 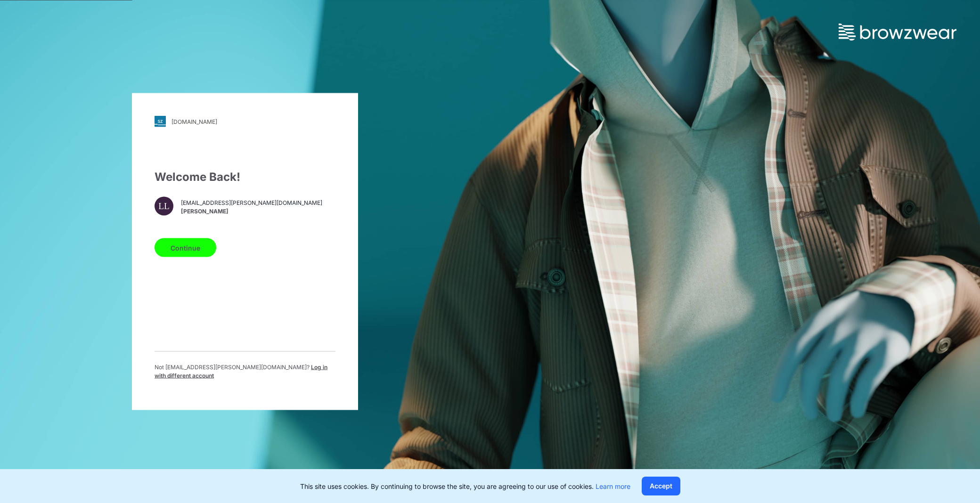 What do you see at coordinates (164, 207) in the screenshot?
I see `div: LL` at bounding box center [164, 207].